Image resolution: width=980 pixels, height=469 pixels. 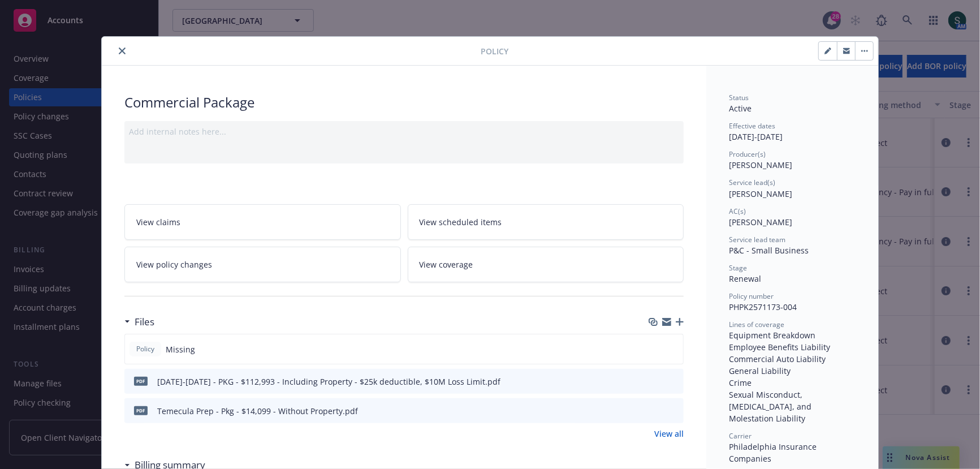 I want to click on span: Service lead team, so click(x=758, y=239).